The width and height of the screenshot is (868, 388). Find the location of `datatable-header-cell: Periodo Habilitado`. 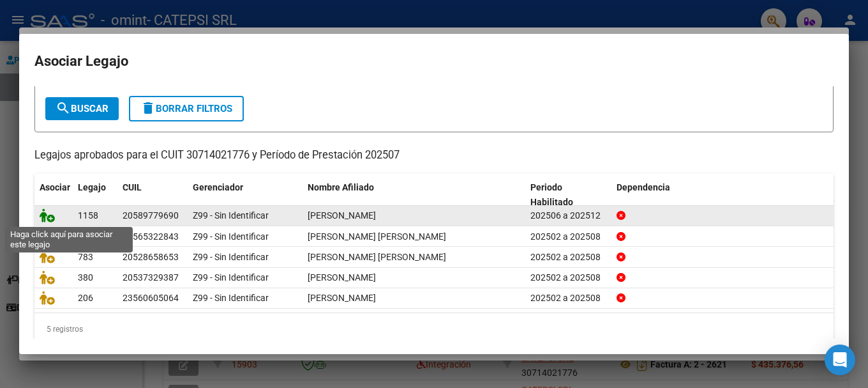

datatable-header-cell: Periodo Habilitado is located at coordinates (568, 195).